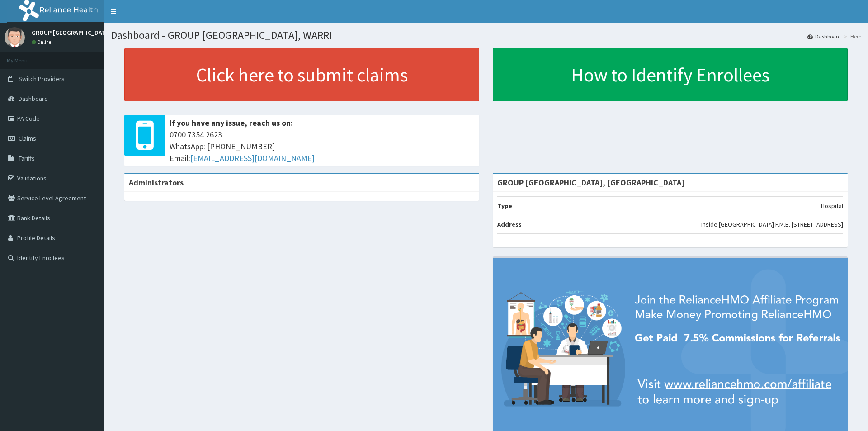 The width and height of the screenshot is (868, 431). I want to click on span: Switch Providers, so click(42, 79).